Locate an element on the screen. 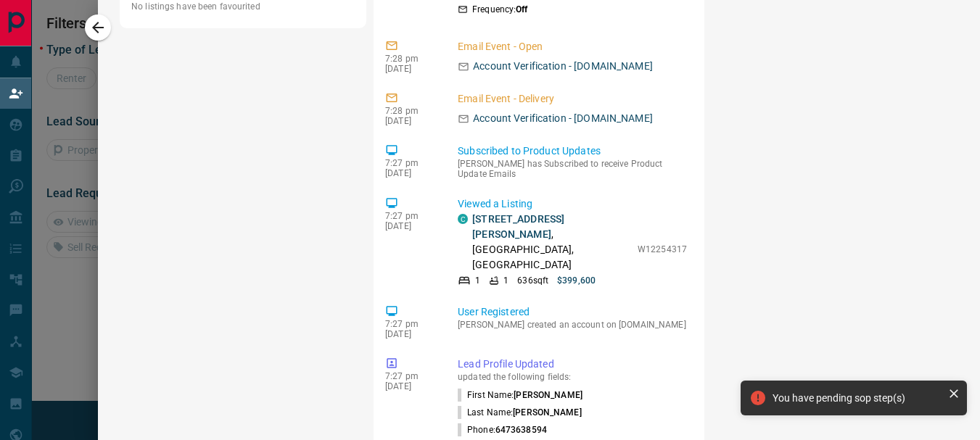  p: Viewed a Listing is located at coordinates (572, 204).